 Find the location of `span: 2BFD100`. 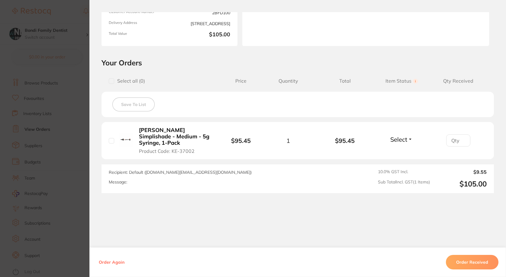

span: 2BFD100 is located at coordinates (201, 13).